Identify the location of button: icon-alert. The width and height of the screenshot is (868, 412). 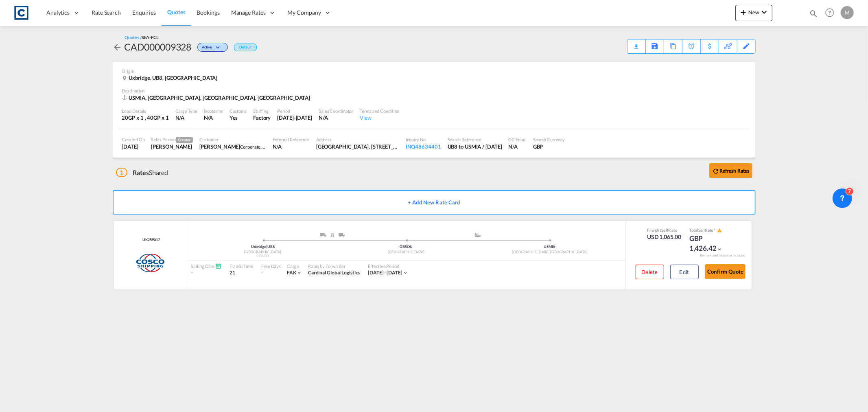
(719, 231).